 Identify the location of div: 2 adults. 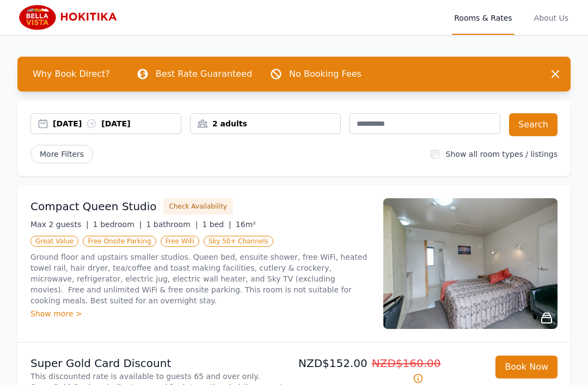
(265, 124).